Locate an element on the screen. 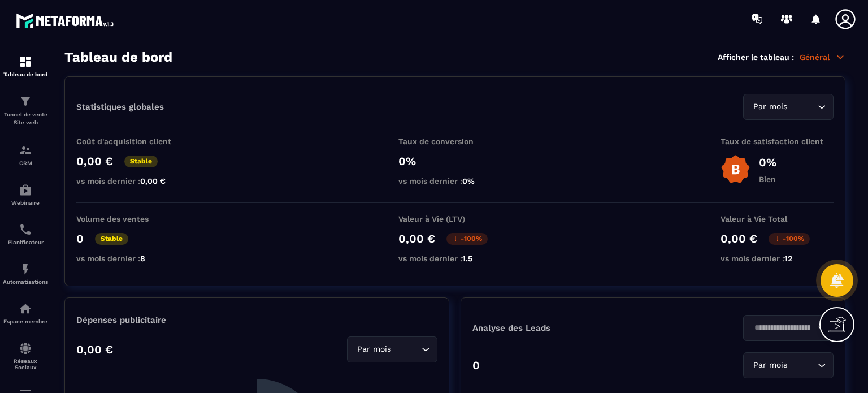 The height and width of the screenshot is (393, 868). span: 0% is located at coordinates (469, 181).